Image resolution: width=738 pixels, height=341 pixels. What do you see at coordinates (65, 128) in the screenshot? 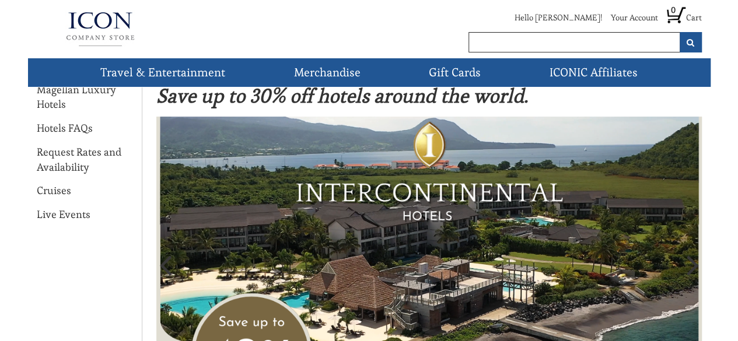
I see `a: Hotels FAQs` at bounding box center [65, 128].